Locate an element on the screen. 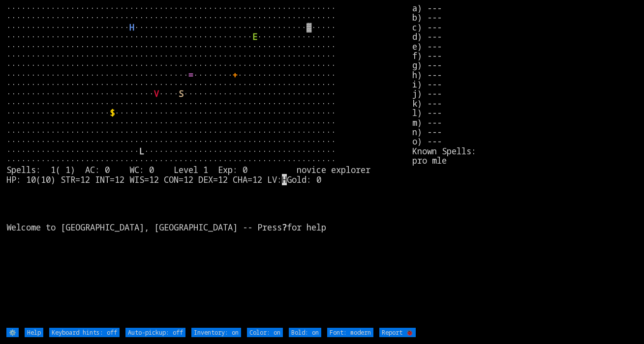  font: E is located at coordinates (255, 36).